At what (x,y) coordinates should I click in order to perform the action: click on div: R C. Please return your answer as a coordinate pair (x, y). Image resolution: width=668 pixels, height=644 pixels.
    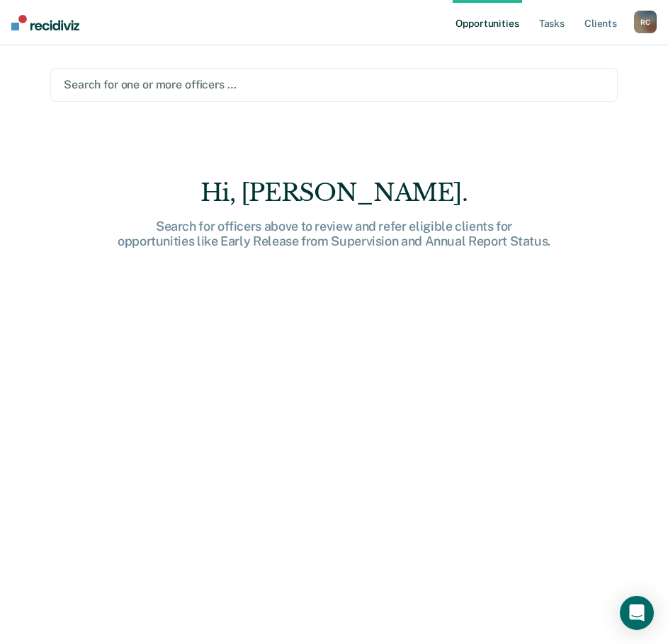
    Looking at the image, I should click on (645, 22).